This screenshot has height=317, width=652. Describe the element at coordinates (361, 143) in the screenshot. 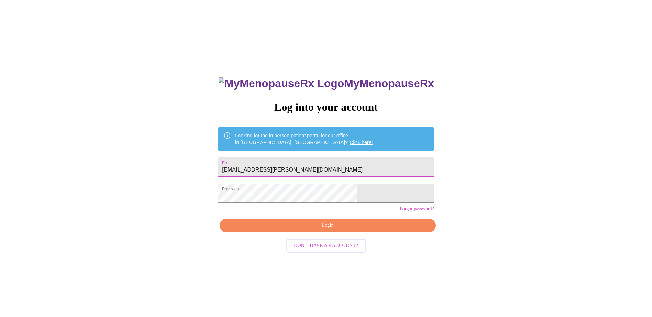

I see `a: Click here!` at that location.